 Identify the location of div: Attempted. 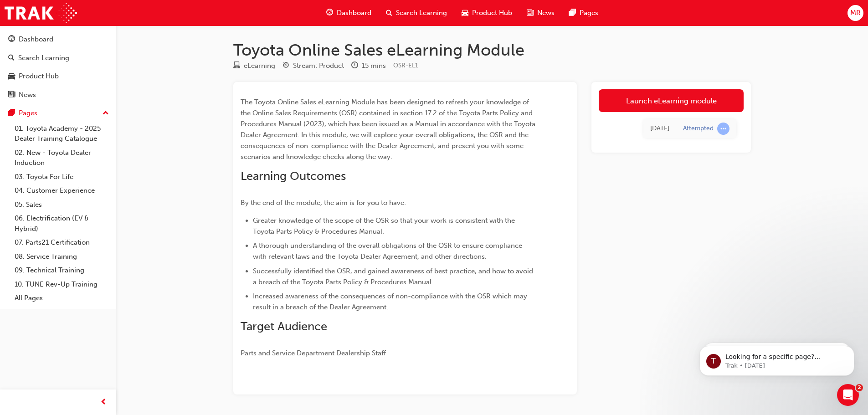
(698, 129).